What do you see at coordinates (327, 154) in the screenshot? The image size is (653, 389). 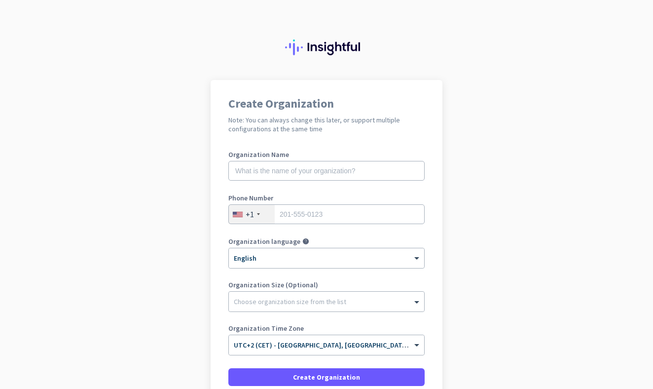 I see `label: Organization Name` at bounding box center [327, 154].